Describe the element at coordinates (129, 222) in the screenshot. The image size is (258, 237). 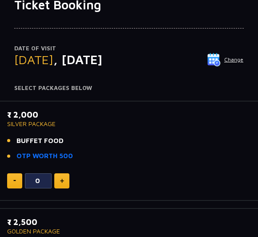
I see `p: ₹ 2,500` at that location.